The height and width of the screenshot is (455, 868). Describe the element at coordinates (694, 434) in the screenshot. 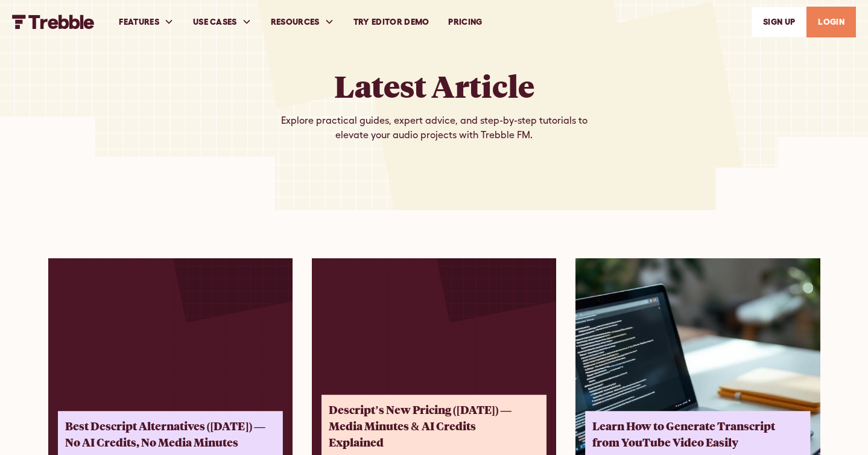

I see `div: Learn How to Generate Transcript from YouTube Video Easily` at that location.